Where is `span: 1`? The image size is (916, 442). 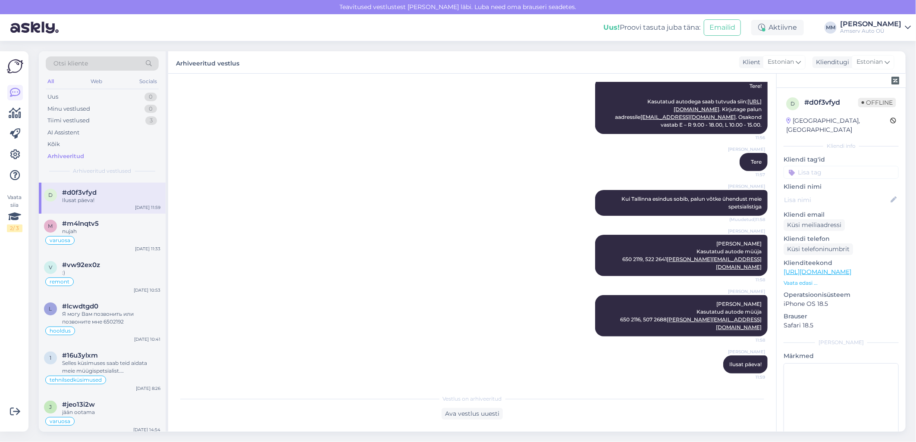 span: 1 is located at coordinates (50, 358).